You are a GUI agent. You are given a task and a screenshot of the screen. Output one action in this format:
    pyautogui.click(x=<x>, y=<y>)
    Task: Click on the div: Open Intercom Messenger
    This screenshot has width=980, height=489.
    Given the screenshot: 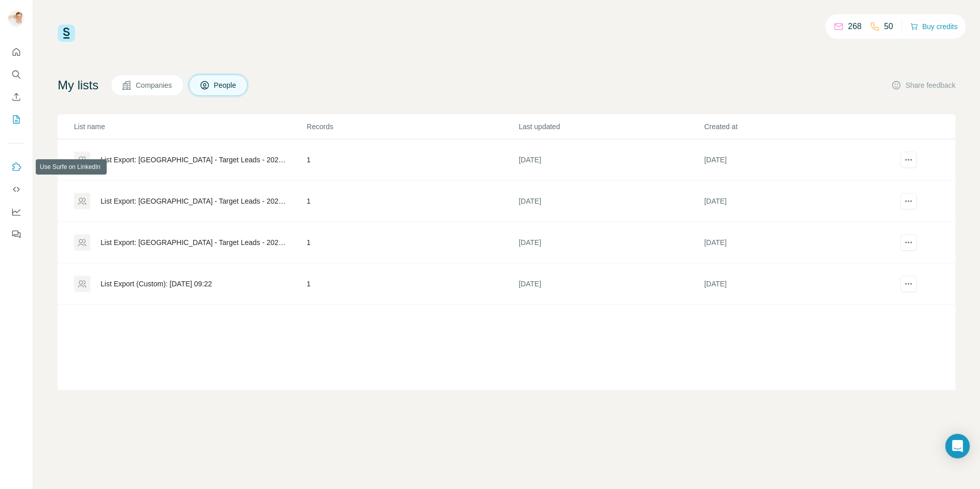 What is the action you would take?
    pyautogui.click(x=957, y=446)
    